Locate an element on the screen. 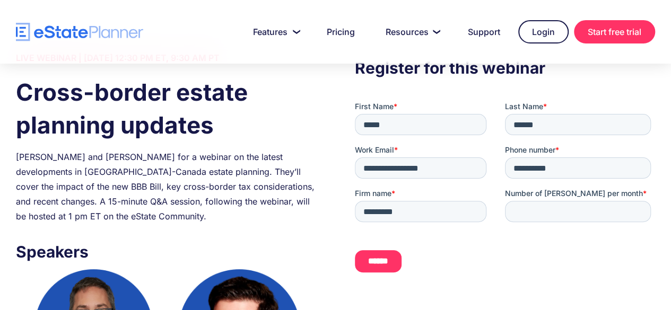 This screenshot has height=310, width=671. a: Features is located at coordinates (274, 32).